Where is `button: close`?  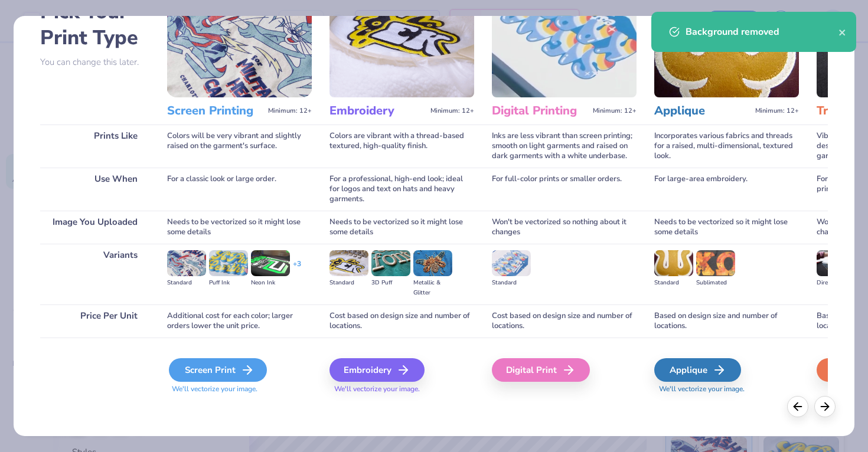
button: close is located at coordinates (842, 31).